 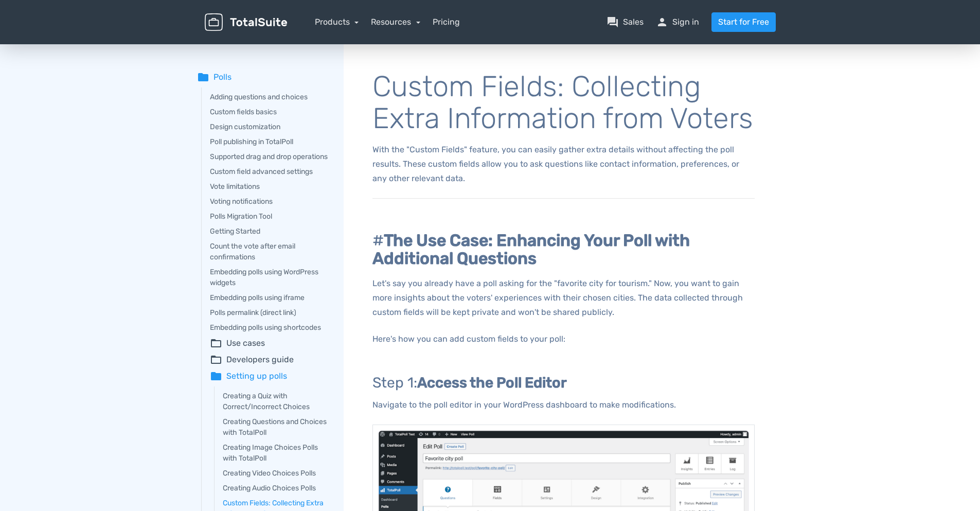 What do you see at coordinates (744, 22) in the screenshot?
I see `a: Start for Free` at bounding box center [744, 22].